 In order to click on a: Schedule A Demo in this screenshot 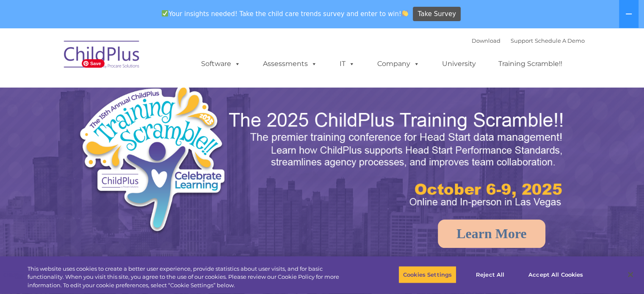, I will do `click(560, 41)`.